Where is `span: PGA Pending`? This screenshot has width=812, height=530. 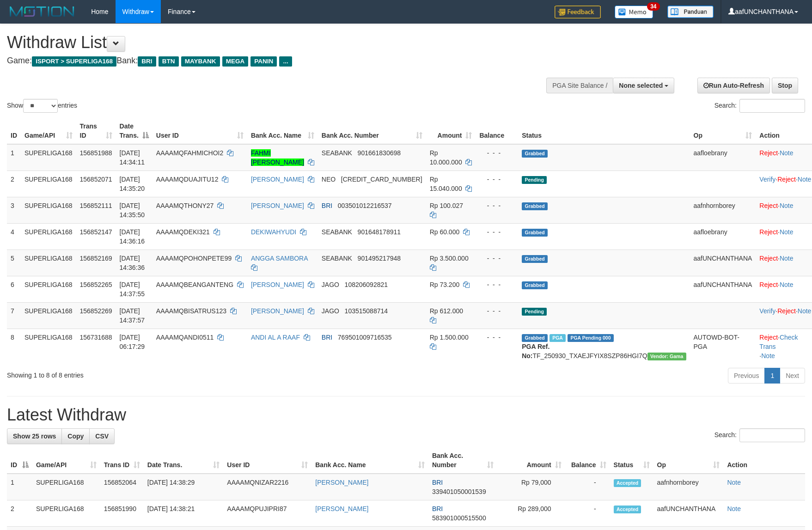
span: PGA Pending is located at coordinates (591, 337).